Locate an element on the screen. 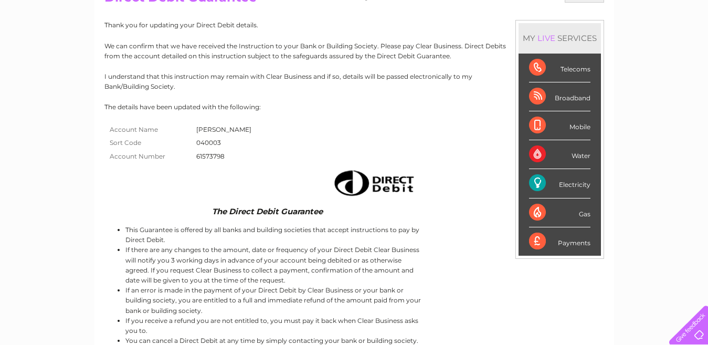 The image size is (708, 345). a: Blog is located at coordinates (624, 48).